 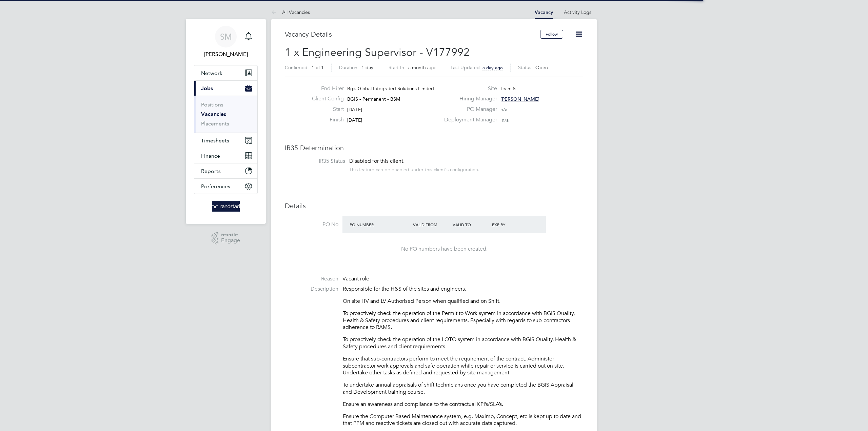 What do you see at coordinates (312, 279) in the screenshot?
I see `label: Reason` at bounding box center [312, 279].